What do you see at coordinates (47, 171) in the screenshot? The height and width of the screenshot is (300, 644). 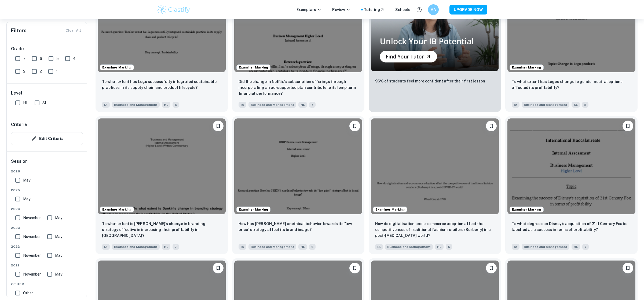 I see `span: 2026` at bounding box center [47, 171].